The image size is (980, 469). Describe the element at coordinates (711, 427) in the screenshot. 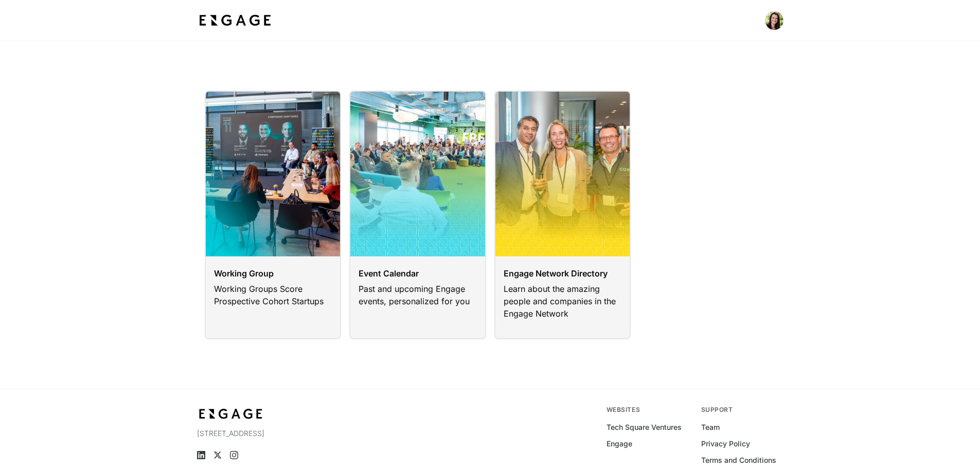

I see `a: Team` at that location.